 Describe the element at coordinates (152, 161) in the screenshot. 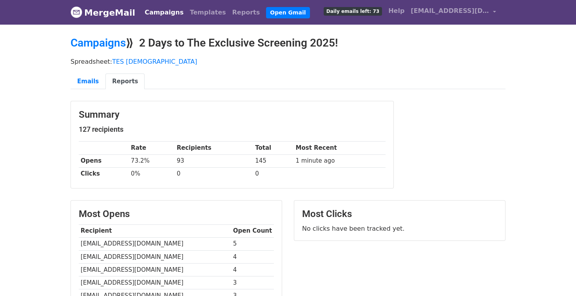

I see `td: 73.2%` at that location.